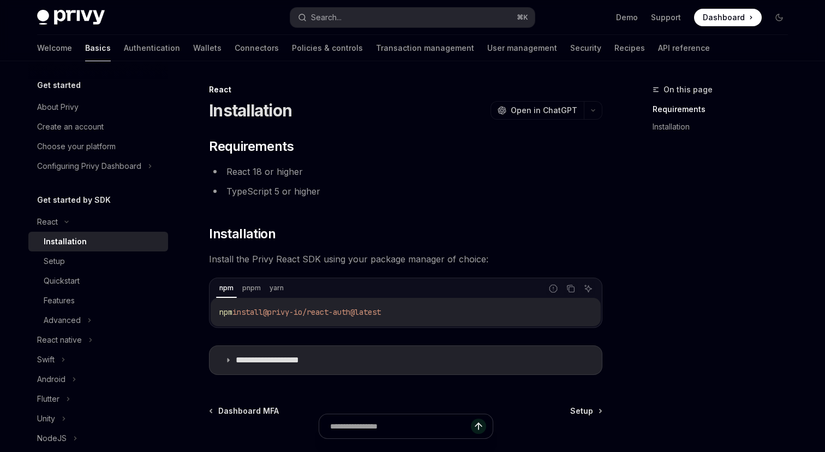 The width and height of the screenshot is (825, 452). I want to click on span: Open in ChatGPT, so click(544, 110).